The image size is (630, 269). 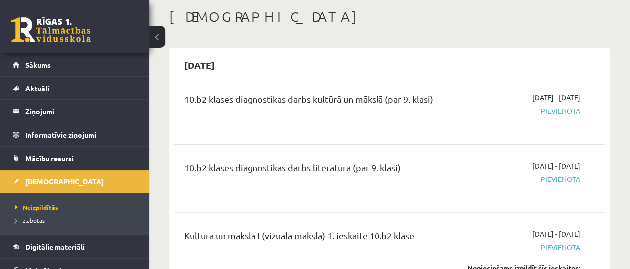 I want to click on a: Sākums, so click(x=75, y=65).